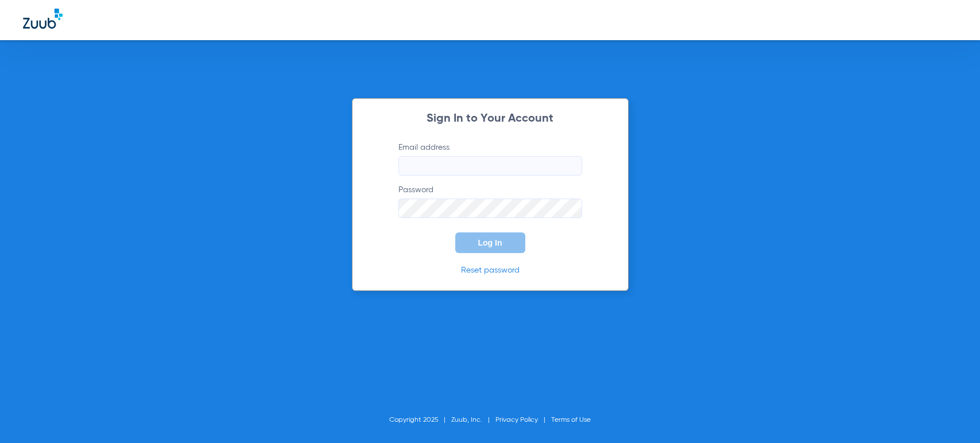 Image resolution: width=980 pixels, height=443 pixels. What do you see at coordinates (490, 270) in the screenshot?
I see `a: Reset password` at bounding box center [490, 270].